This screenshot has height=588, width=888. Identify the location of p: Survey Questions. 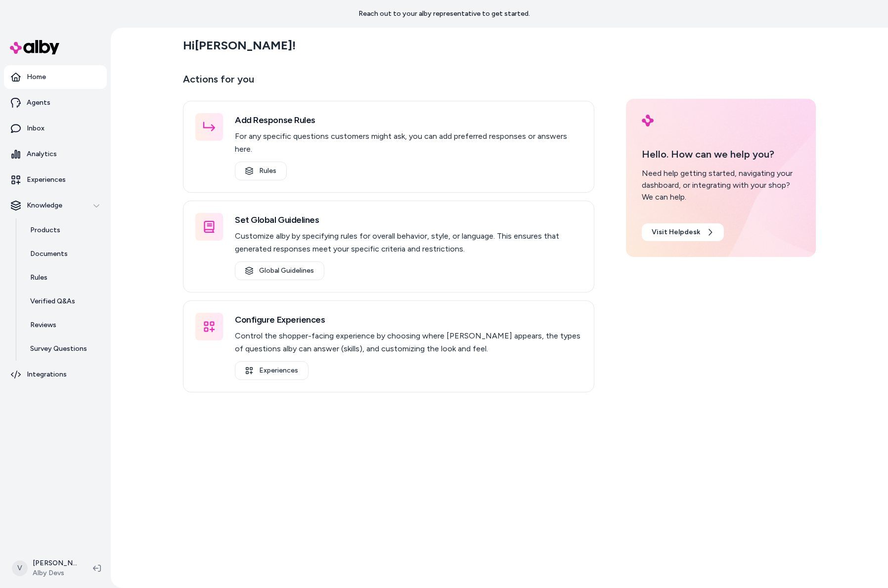
(58, 349).